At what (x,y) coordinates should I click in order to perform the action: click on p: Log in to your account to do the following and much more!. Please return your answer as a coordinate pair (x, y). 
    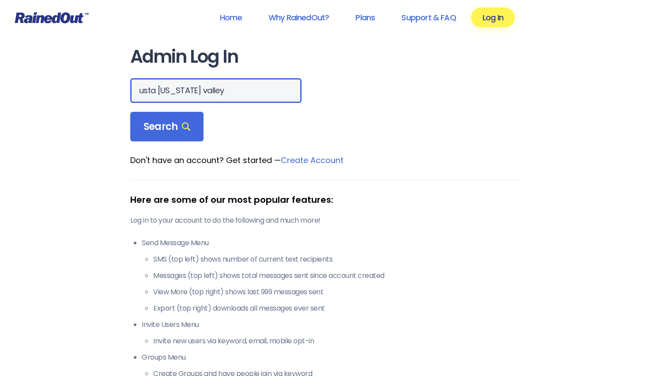
    Looking at the image, I should click on (324, 220).